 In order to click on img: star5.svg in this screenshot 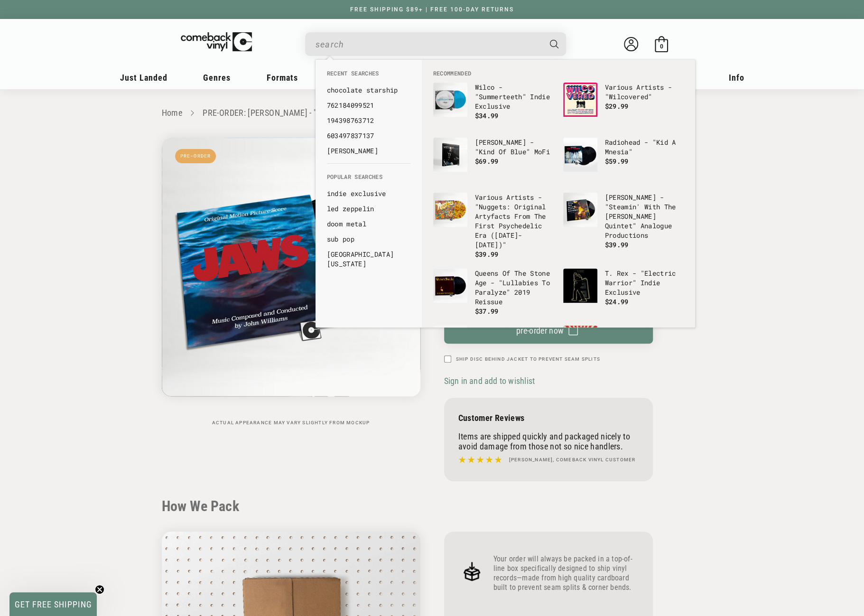, I will do `click(481, 460)`.